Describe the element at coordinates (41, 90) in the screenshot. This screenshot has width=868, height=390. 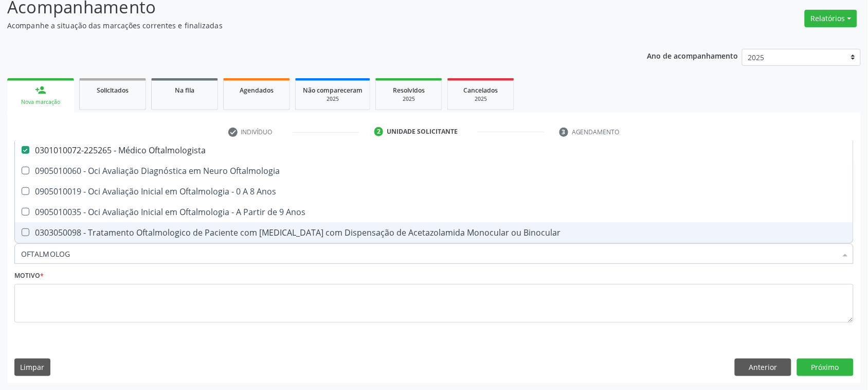
I see `div: person_add` at that location.